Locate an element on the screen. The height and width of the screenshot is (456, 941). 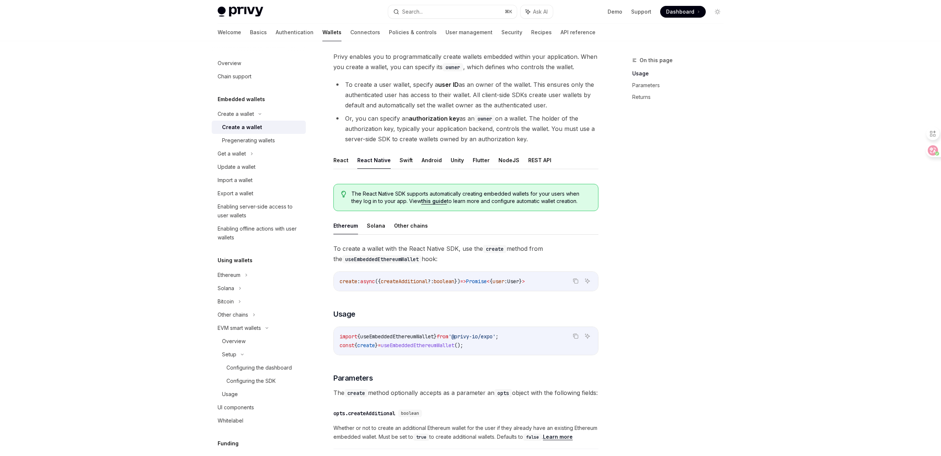
button: Copy the contents from the code block is located at coordinates (576, 336).